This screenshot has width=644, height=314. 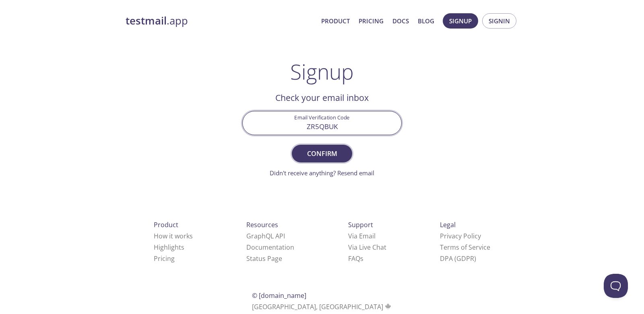 I want to click on h2: Check your email inbox, so click(x=322, y=97).